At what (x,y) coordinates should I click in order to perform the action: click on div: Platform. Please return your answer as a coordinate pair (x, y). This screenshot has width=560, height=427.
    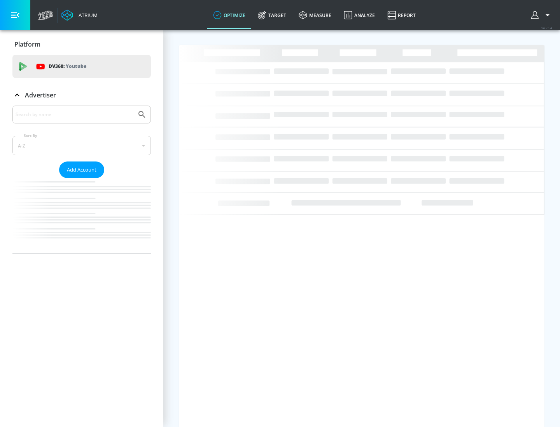
    Looking at the image, I should click on (82, 44).